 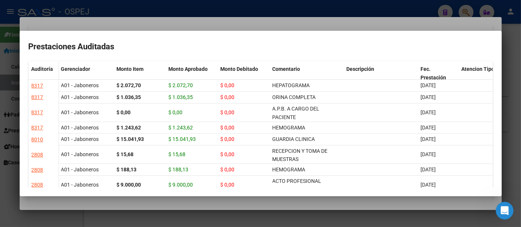 I want to click on span: $ 9.000,00, so click(x=181, y=185).